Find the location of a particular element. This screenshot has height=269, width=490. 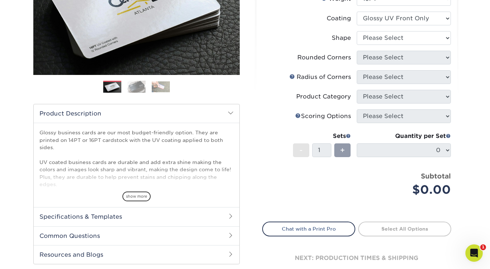

div: Rounded Corners is located at coordinates (324, 58).